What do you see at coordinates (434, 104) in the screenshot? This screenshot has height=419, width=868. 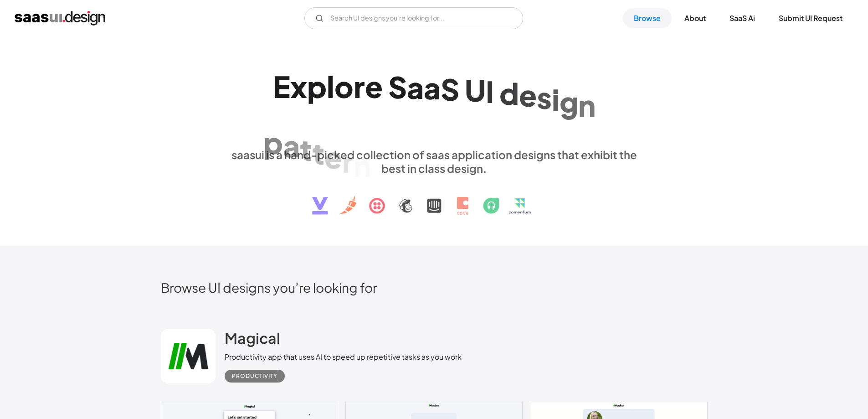 I see `h1: Explore SaaS UI design patterns & interactions.` at bounding box center [434, 104].